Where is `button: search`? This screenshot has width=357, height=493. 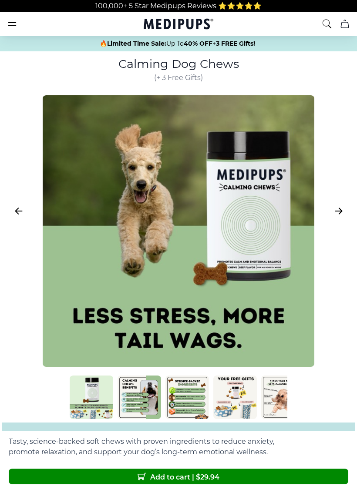
button: search is located at coordinates (327, 24).